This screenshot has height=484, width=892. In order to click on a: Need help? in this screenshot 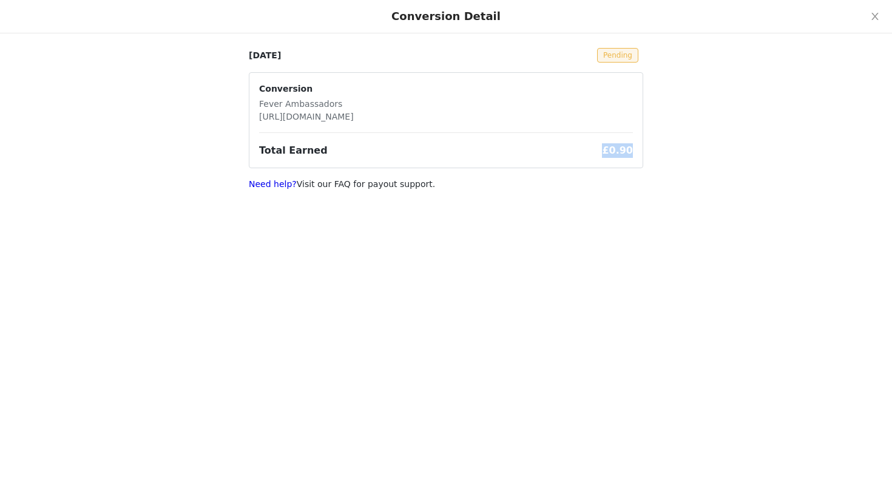, I will do `click(272, 184)`.